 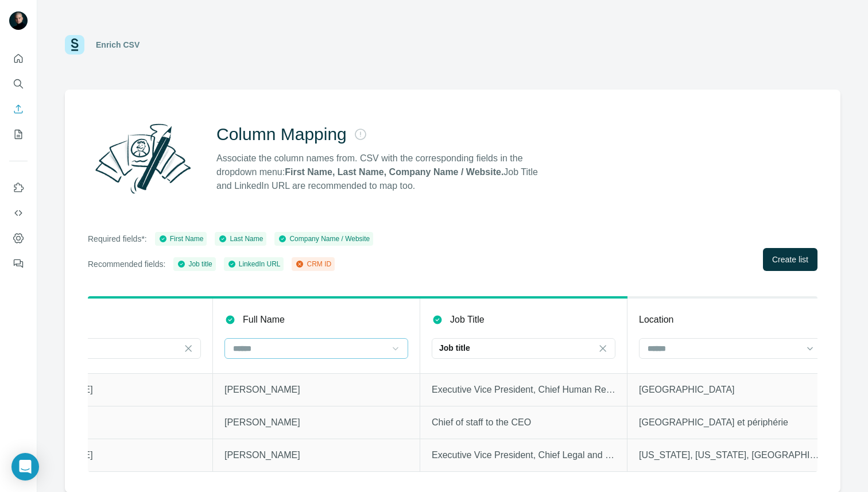 I want to click on p: Job title, so click(x=455, y=348).